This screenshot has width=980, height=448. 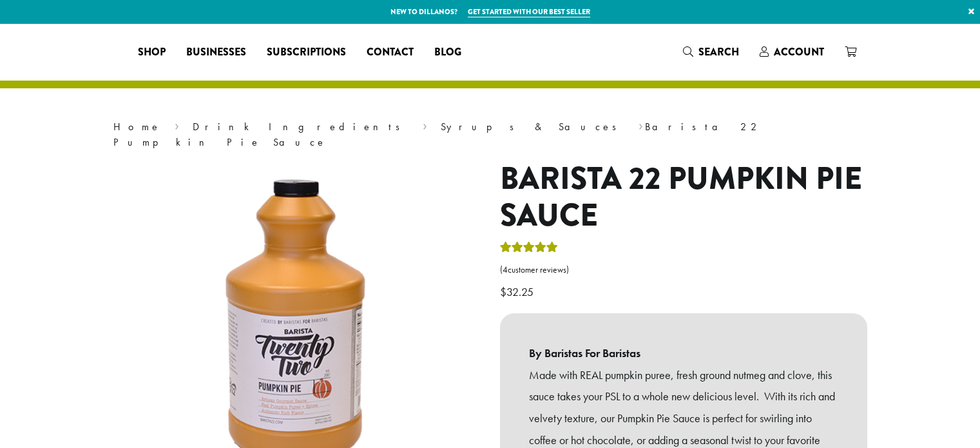 What do you see at coordinates (799, 52) in the screenshot?
I see `span: Account` at bounding box center [799, 52].